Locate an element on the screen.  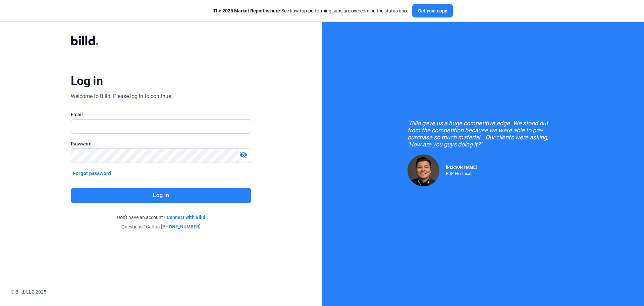
div: Email is located at coordinates (161, 115).